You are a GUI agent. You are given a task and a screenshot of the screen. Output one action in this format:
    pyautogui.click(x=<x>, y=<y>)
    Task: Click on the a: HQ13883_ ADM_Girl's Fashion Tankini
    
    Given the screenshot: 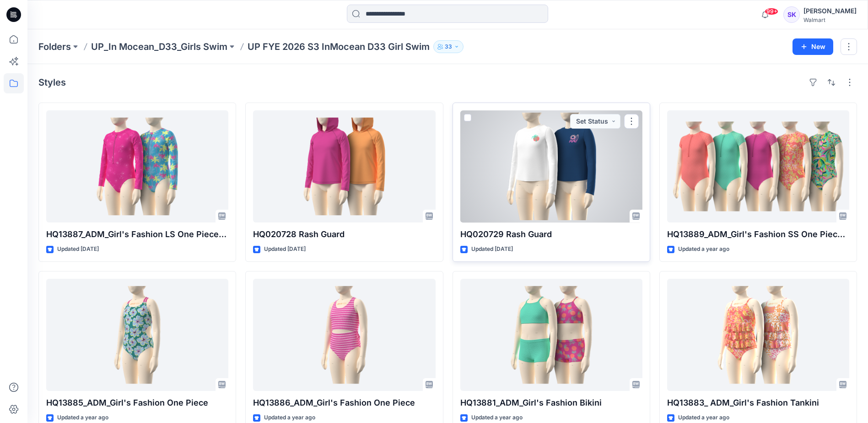 What is the action you would take?
    pyautogui.click(x=758, y=335)
    